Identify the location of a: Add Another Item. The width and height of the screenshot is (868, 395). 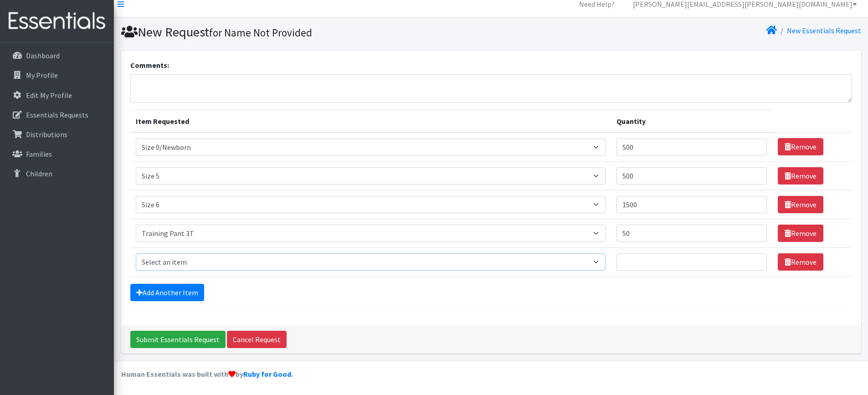
(168, 292).